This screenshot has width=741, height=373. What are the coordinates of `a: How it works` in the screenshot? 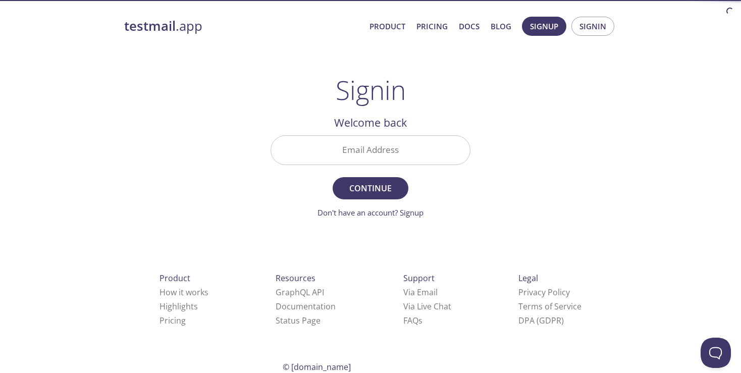 It's located at (184, 292).